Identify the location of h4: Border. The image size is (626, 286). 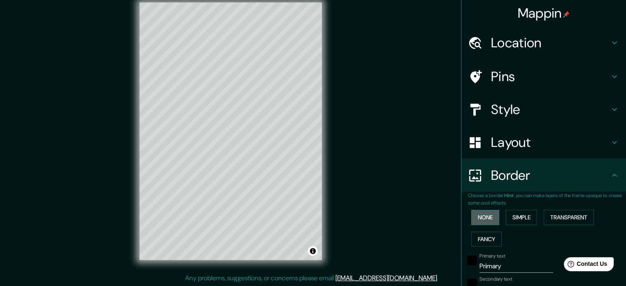
(550, 175).